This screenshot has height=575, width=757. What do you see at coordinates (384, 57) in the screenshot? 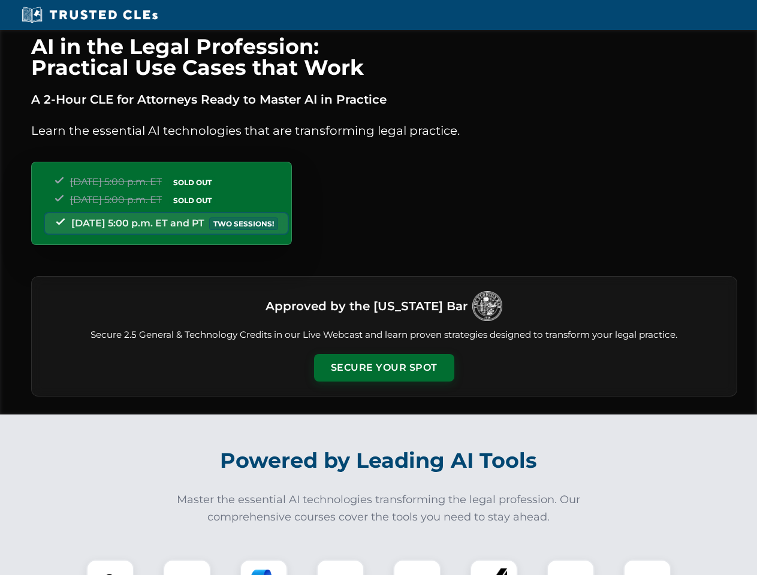
I see `h1: AI in the Legal Profession: Practical Use Cases that Work` at bounding box center [384, 57].